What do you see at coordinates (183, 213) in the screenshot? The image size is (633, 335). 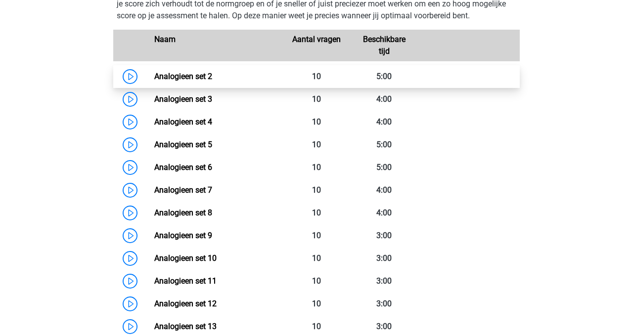 I see `a: Analogieen set 8` at bounding box center [183, 213].